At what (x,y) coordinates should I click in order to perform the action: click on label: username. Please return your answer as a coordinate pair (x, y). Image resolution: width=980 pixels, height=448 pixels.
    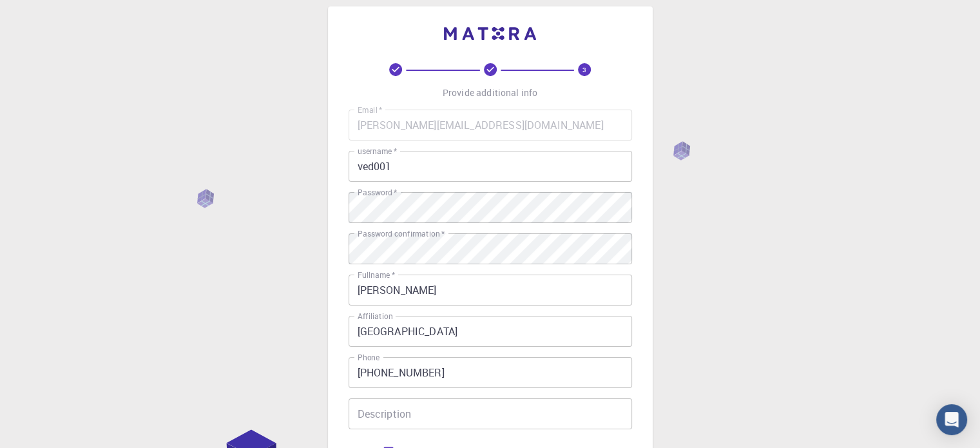
    Looking at the image, I should click on (377, 151).